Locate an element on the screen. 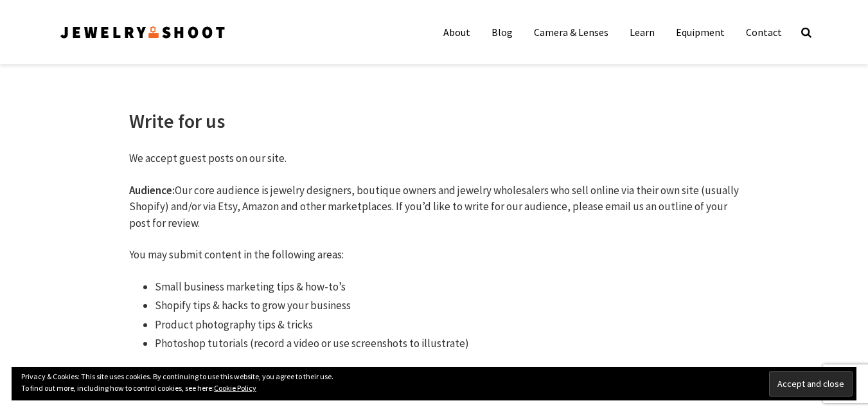  a: Contact is located at coordinates (764, 32).